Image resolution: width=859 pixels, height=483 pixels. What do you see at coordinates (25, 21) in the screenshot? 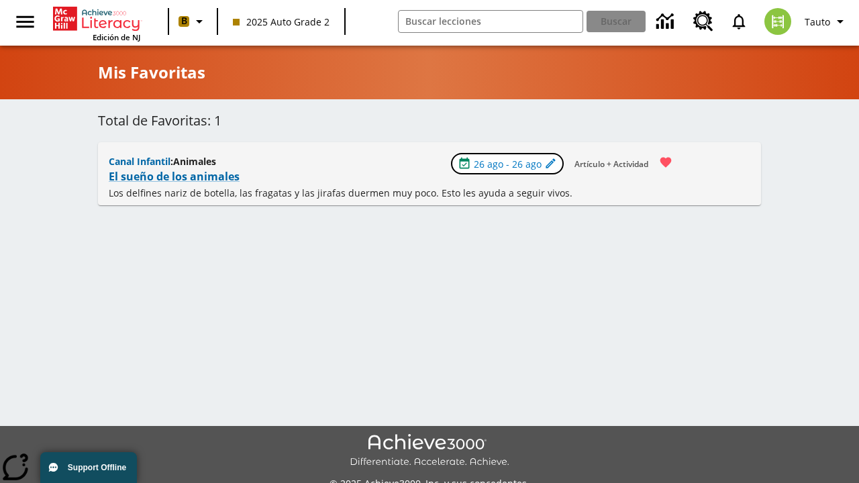
I see `button: Abrir el menú lateral` at bounding box center [25, 21].